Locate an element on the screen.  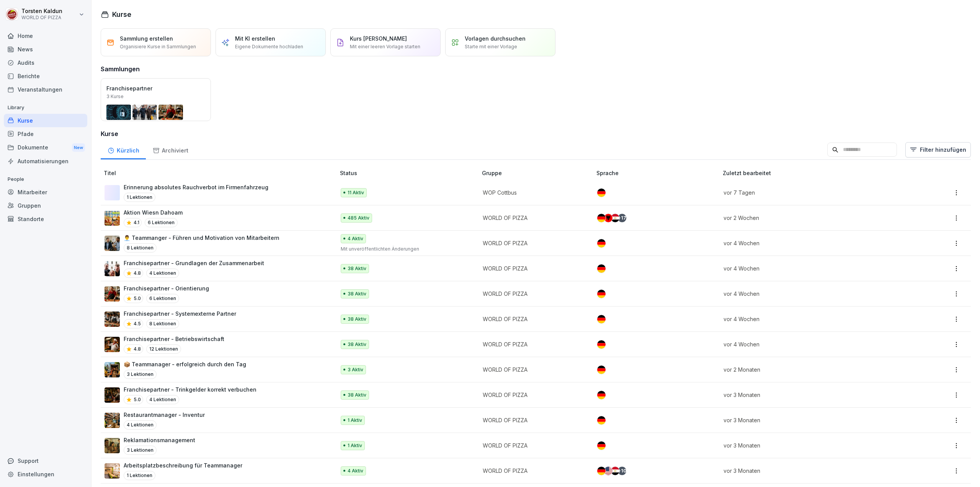
p: Titel is located at coordinates (220, 173).